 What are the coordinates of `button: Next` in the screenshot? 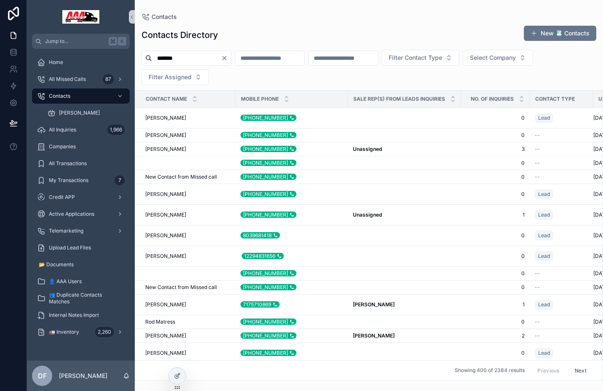 It's located at (581, 370).